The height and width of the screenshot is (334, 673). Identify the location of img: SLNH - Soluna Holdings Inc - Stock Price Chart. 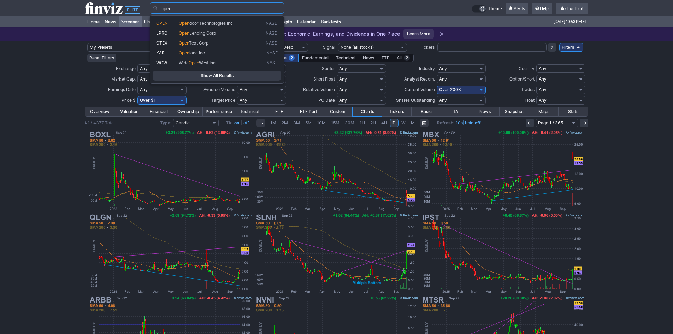
(337, 253).